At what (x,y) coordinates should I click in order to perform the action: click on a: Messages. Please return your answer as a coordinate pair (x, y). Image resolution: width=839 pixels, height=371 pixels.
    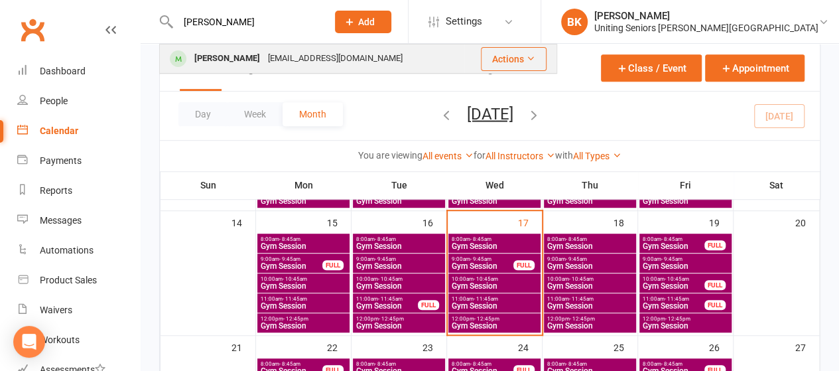
    Looking at the image, I should click on (78, 220).